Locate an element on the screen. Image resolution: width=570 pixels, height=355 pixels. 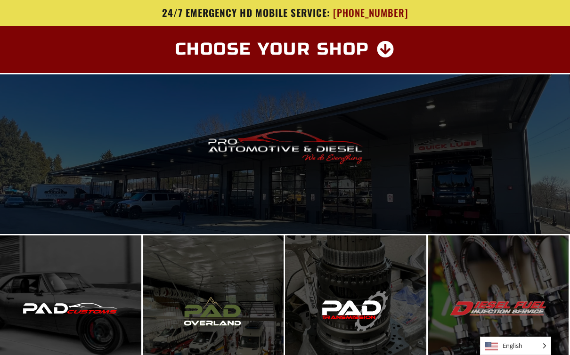
span: 24/7 Emergency HD Mobile Service: is located at coordinates (246, 12).